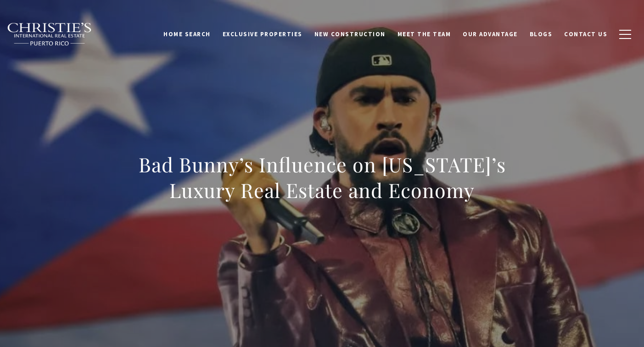  I want to click on span: New Construction, so click(350, 33).